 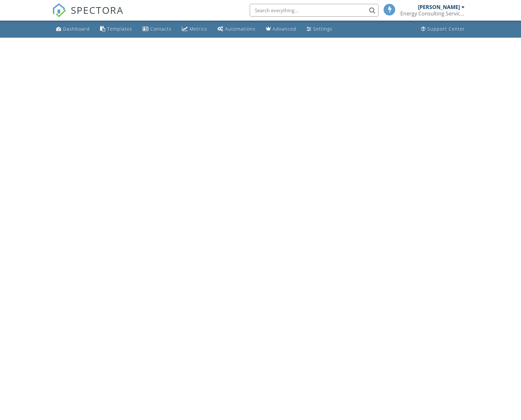 I want to click on a: Templates, so click(x=117, y=29).